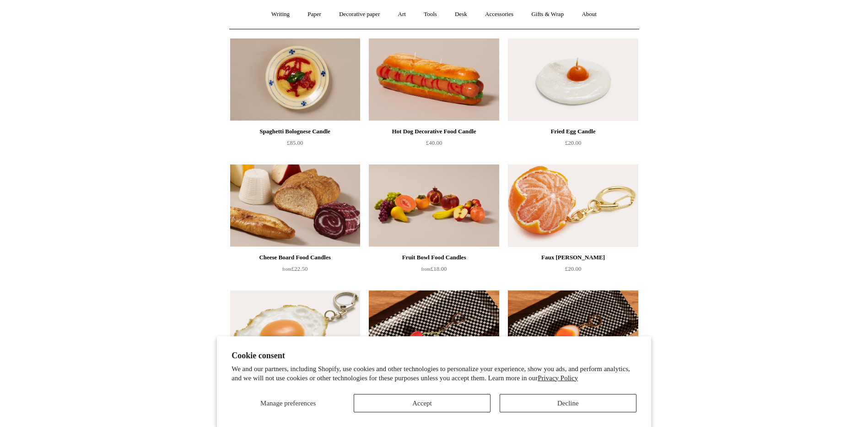 This screenshot has height=427, width=868. Describe the element at coordinates (296, 145) in the screenshot. I see `a: Spaghetti Bolognese Candle £85.00` at that location.